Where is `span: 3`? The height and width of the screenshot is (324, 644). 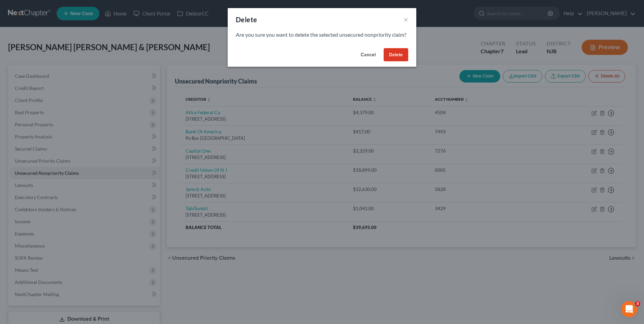 span: 3 is located at coordinates (637, 303).